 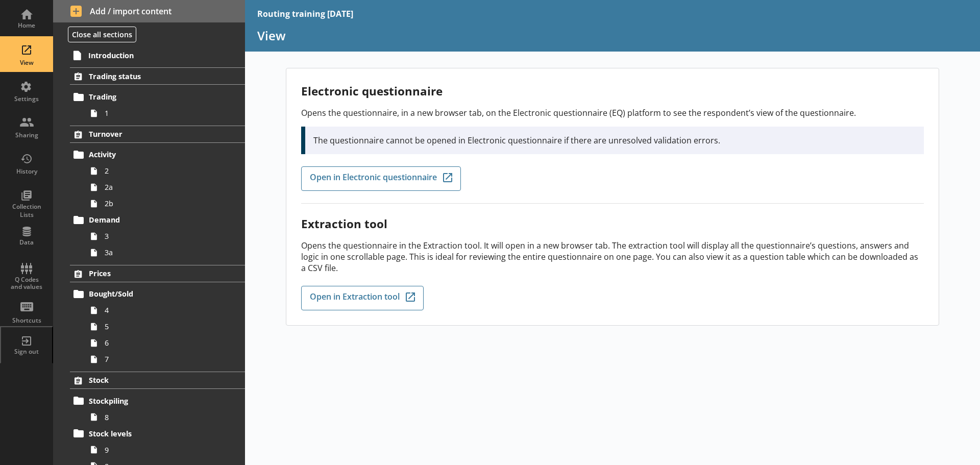 I want to click on p: Opens the questionnaire, in a new browser tab, on the Electronic questionnaire (EQ) platform to s..., so click(x=613, y=113).